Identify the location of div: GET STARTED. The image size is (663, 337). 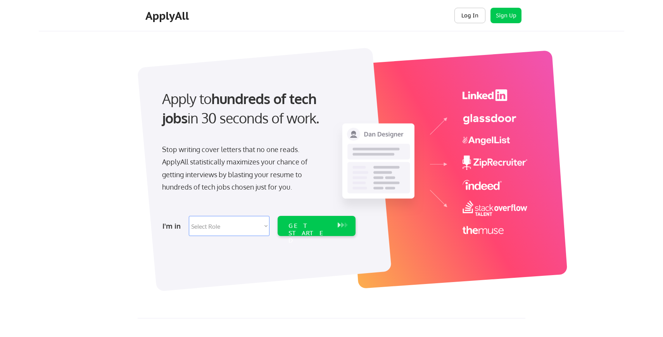
(309, 234).